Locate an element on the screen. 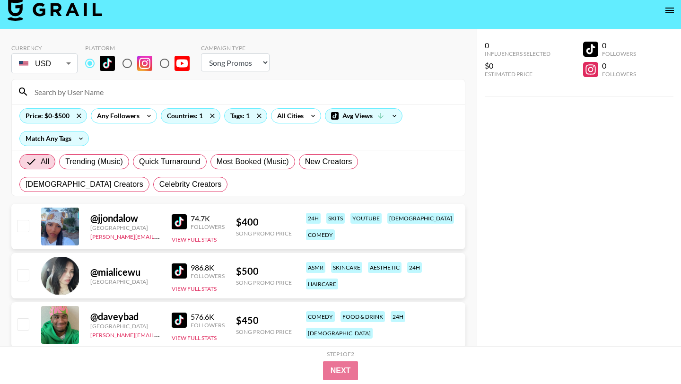 This screenshot has height=384, width=681. img: YouTube is located at coordinates (182, 63).